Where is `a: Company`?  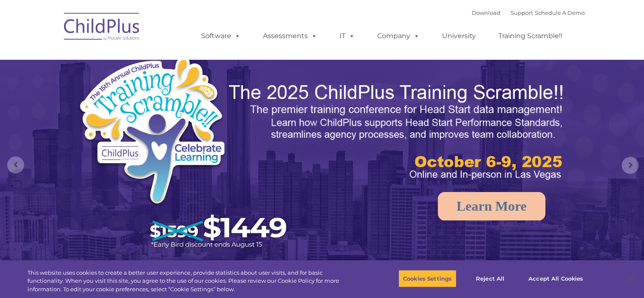 a: Company is located at coordinates (398, 36).